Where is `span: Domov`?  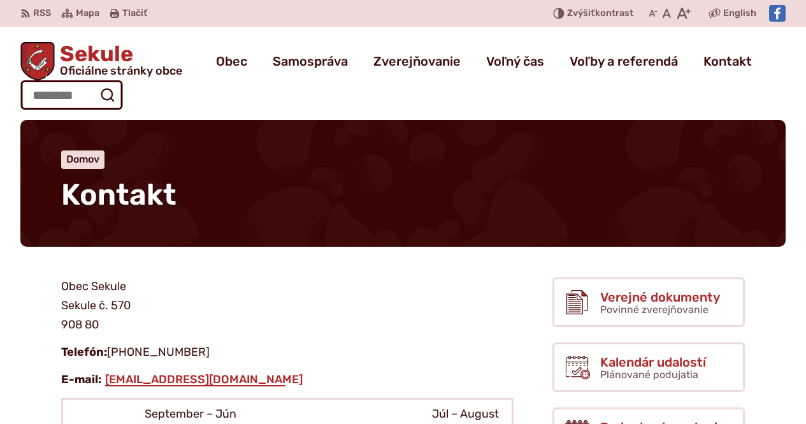 span: Domov is located at coordinates (83, 159).